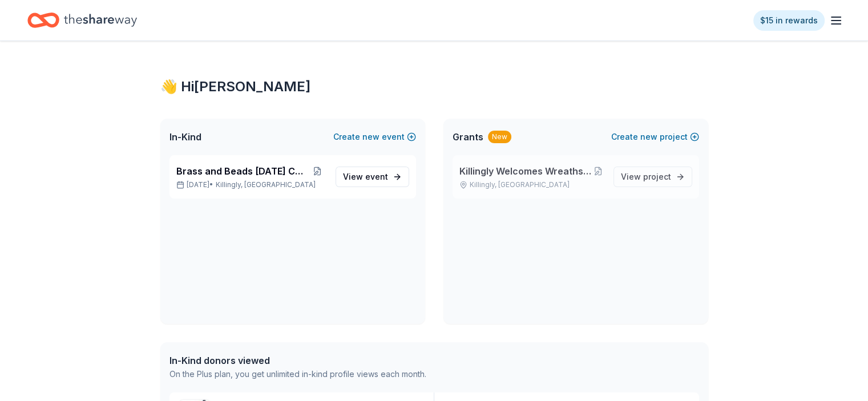 The width and height of the screenshot is (868, 401). I want to click on span: project, so click(657, 176).